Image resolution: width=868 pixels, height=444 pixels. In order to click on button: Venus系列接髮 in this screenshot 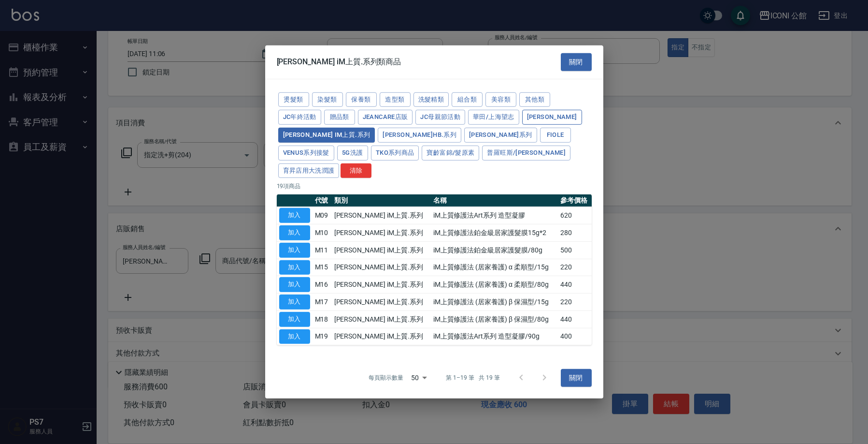, I will do `click(306, 153)`.